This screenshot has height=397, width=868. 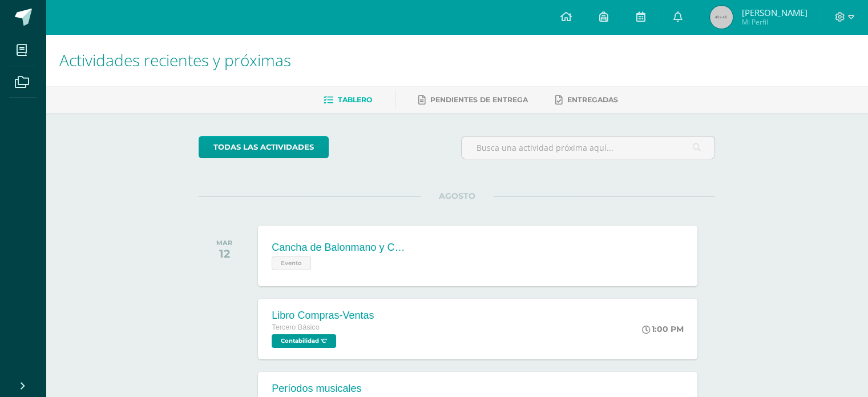 What do you see at coordinates (663, 329) in the screenshot?
I see `div: 1:00 PM` at bounding box center [663, 329].